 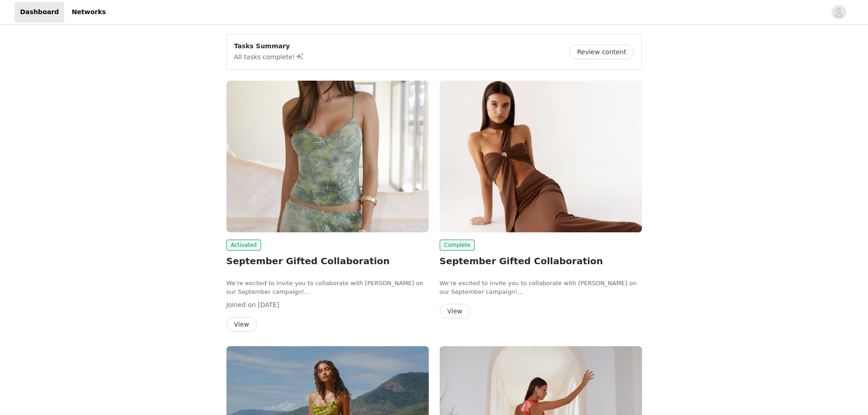 What do you see at coordinates (457, 245) in the screenshot?
I see `span: Complete` at bounding box center [457, 245].